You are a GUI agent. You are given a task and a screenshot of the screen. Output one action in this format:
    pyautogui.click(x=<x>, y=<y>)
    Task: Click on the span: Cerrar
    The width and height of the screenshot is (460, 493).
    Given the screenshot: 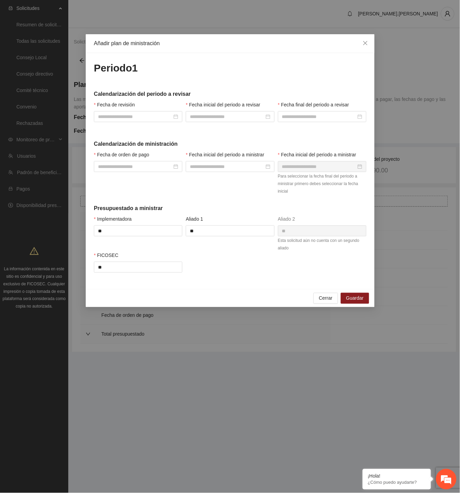 What is the action you would take?
    pyautogui.click(x=326, y=298)
    